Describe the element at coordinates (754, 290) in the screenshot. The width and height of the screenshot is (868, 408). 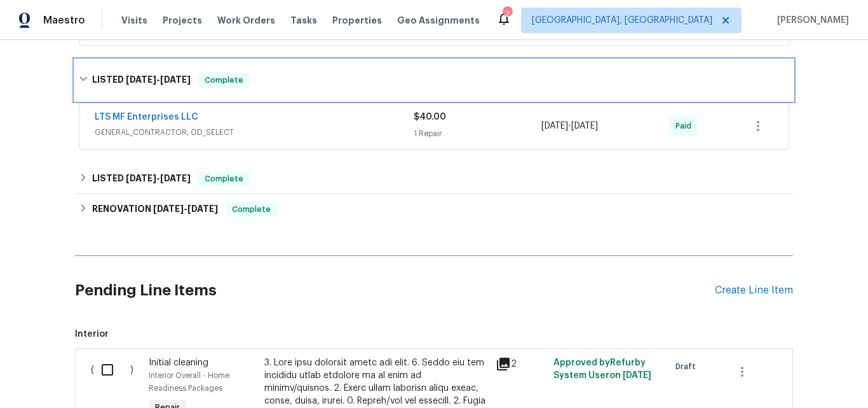
I see `div: Create Line Item` at that location.